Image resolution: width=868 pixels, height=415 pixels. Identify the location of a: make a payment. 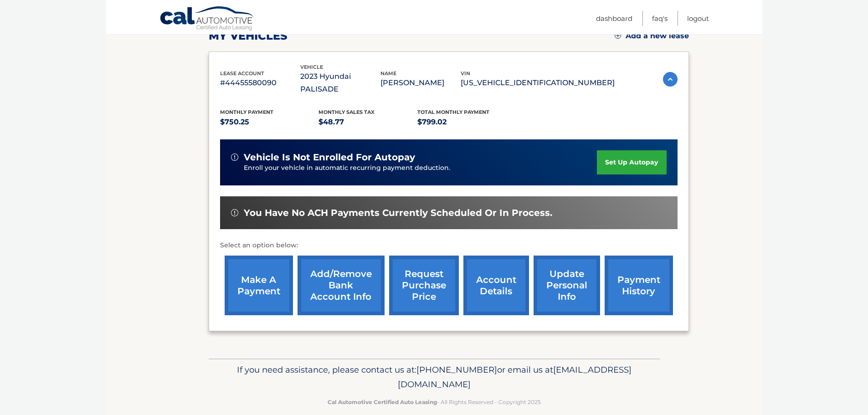
(259, 286).